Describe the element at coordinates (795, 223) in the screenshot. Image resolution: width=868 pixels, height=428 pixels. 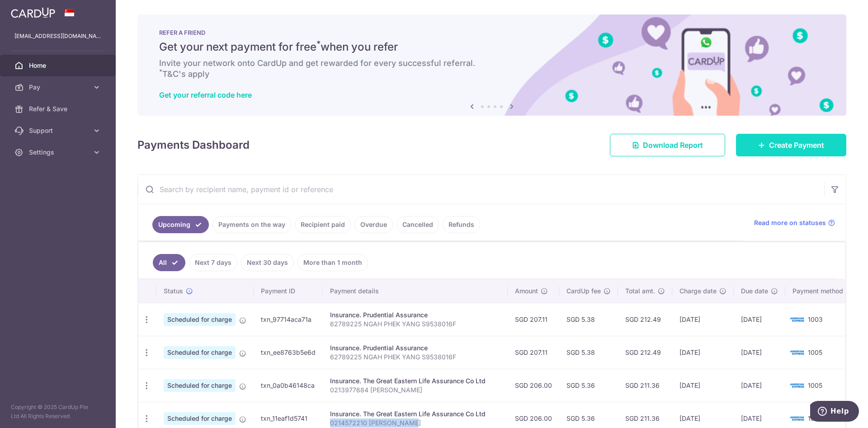
I see `a: Read more on statuses` at that location.